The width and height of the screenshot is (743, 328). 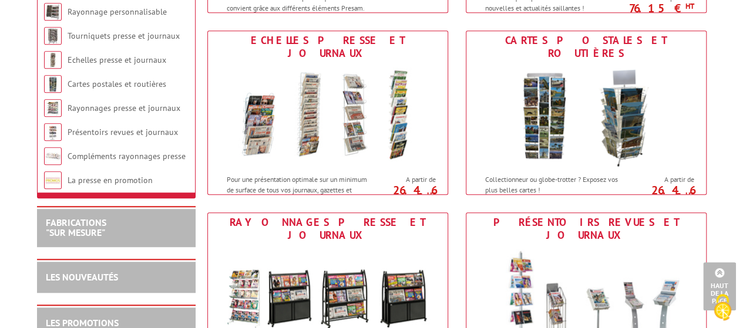 I want to click on button: Cookies (fenêtre modale), so click(x=723, y=308).